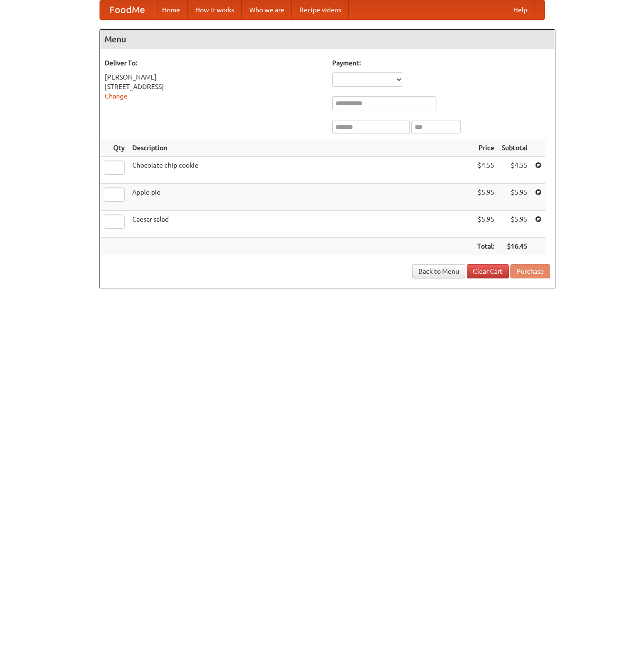  What do you see at coordinates (301, 170) in the screenshot?
I see `td: Chocolate chip cookie` at bounding box center [301, 170].